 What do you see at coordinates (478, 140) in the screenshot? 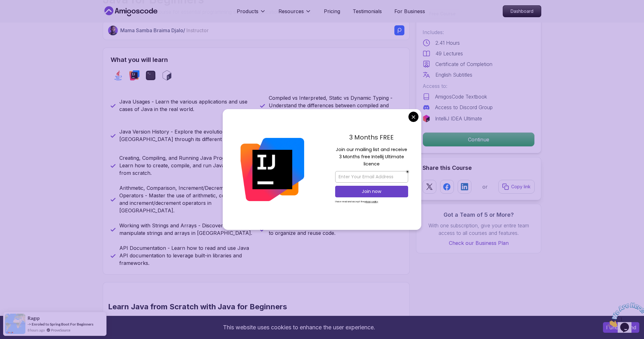
I see `p: Continue` at bounding box center [478, 140].